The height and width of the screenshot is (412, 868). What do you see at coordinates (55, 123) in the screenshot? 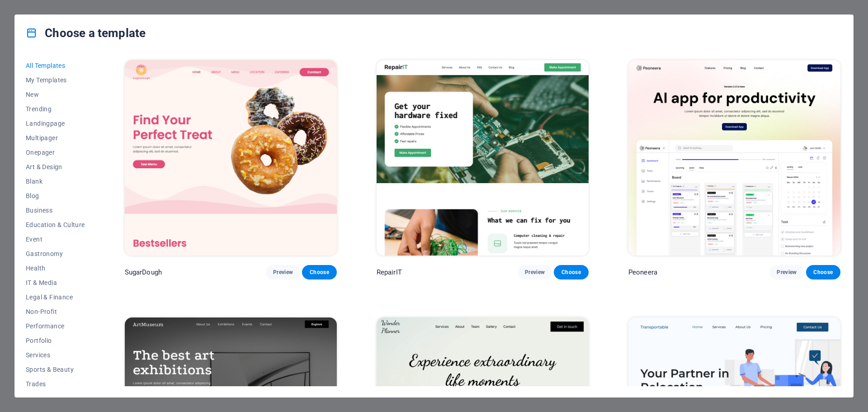
I see `button: Landingpage` at bounding box center [55, 123].